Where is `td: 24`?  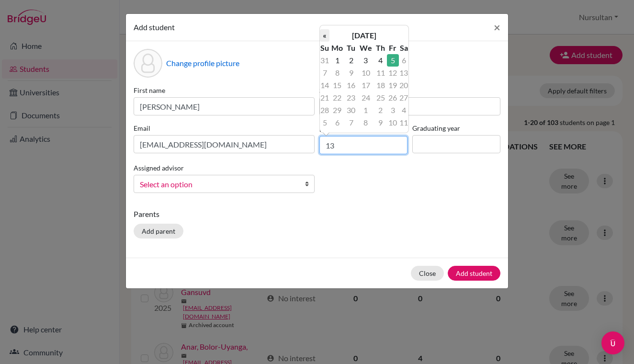 td: 24 is located at coordinates (365, 98).